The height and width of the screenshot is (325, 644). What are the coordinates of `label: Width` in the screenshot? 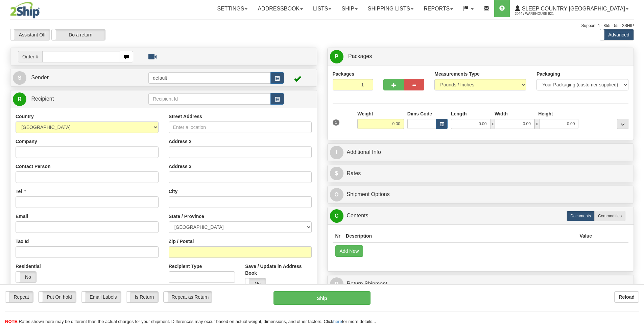 It's located at (501, 114).